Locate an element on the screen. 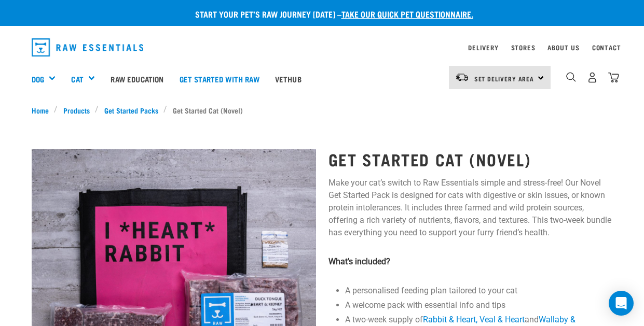 The height and width of the screenshot is (326, 644). span: Set Delivery Area is located at coordinates (504, 79).